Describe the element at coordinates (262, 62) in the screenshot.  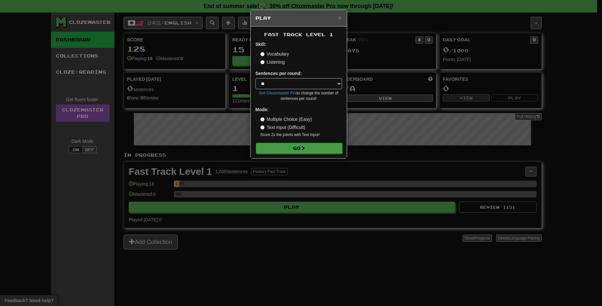
I see `input: Listening` at that location.